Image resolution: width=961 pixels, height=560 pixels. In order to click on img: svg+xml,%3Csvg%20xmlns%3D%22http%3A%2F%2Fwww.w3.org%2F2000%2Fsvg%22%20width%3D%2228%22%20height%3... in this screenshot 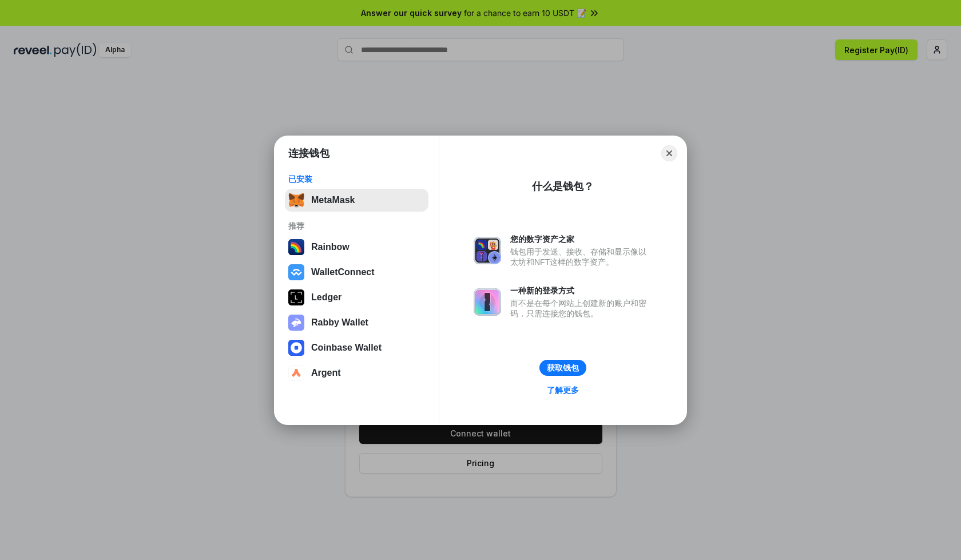, I will do `click(296, 297)`.